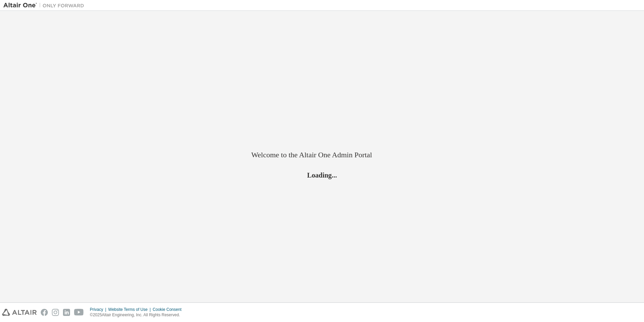 Image resolution: width=644 pixels, height=322 pixels. What do you see at coordinates (56, 313) in the screenshot?
I see `img: instagram.svg` at bounding box center [56, 313].